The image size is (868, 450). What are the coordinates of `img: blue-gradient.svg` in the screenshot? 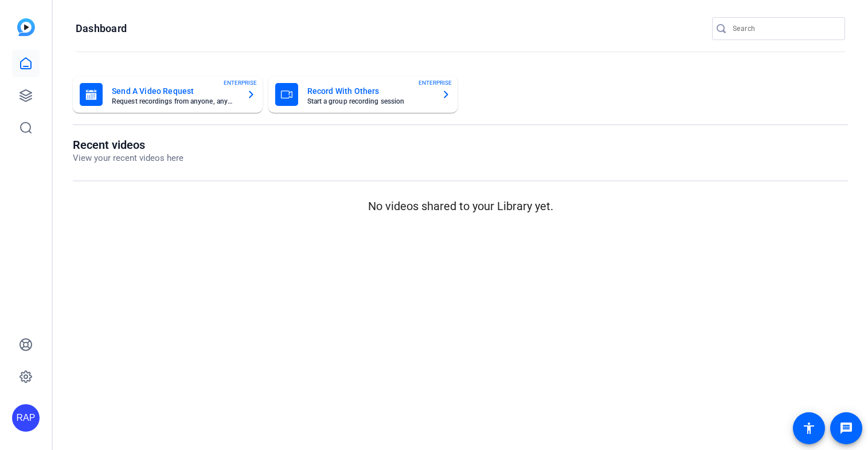 It's located at (26, 27).